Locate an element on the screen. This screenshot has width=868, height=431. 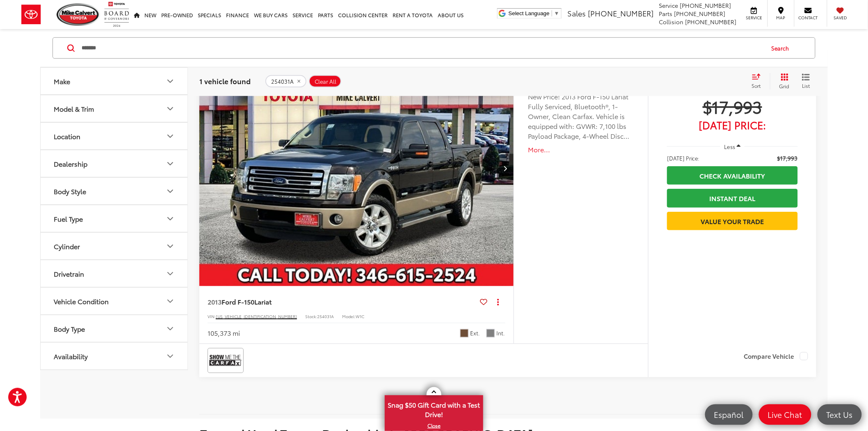
span: List is located at coordinates (806, 86).